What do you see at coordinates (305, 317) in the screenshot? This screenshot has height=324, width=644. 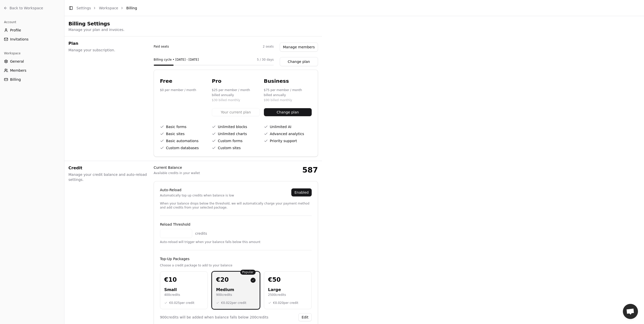 I see `button: Edit` at bounding box center [305, 317].